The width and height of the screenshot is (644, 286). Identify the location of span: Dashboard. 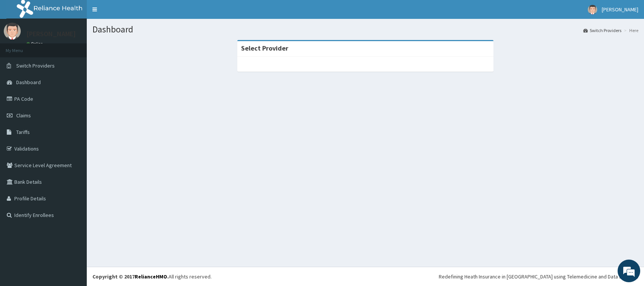
(28, 82).